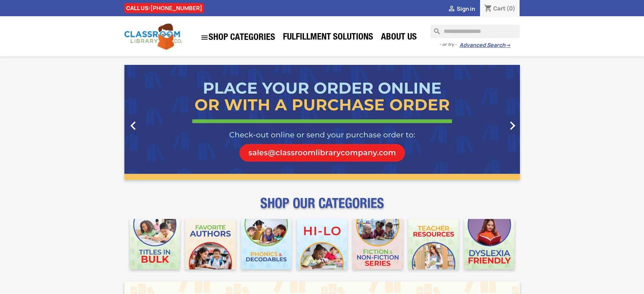  What do you see at coordinates (210, 244) in the screenshot?
I see `img: CLC_Favorite_Authors_Mobile.jpg` at bounding box center [210, 244].